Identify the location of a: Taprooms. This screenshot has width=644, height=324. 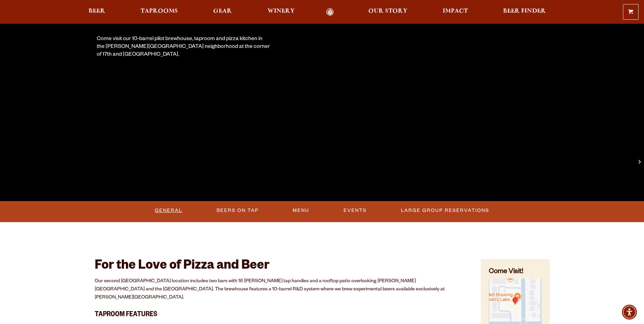
(159, 12).